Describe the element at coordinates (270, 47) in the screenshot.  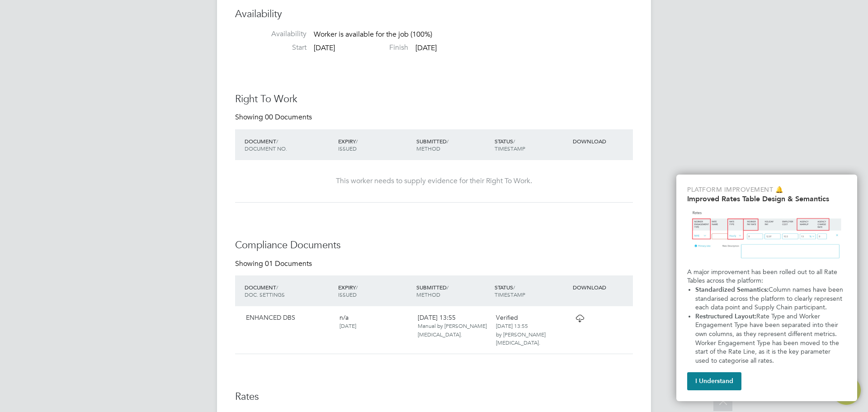
I see `label: Start` at that location.